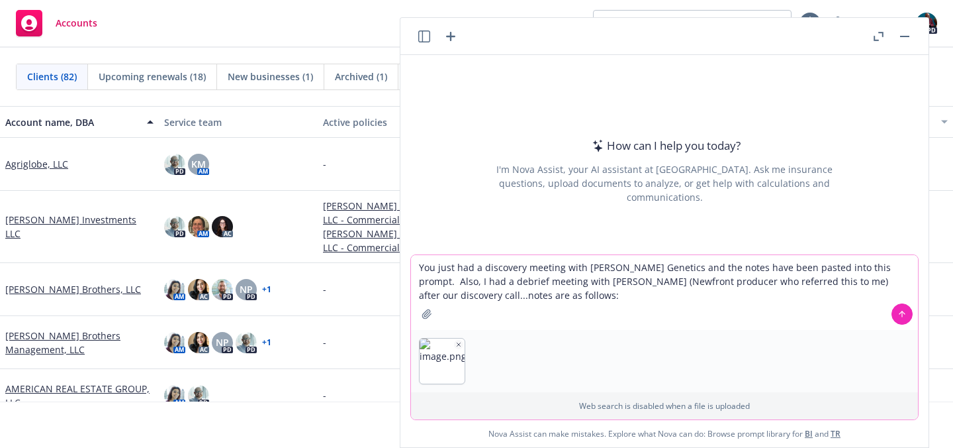  Describe the element at coordinates (665, 405) in the screenshot. I see `p: Web search is disabled when a file is uploaded` at that location.